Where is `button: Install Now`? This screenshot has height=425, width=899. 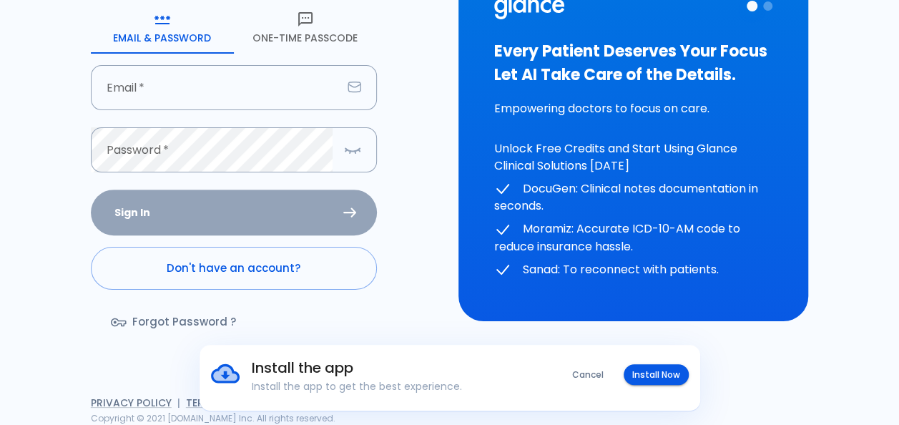 button: Install Now is located at coordinates (656, 374).